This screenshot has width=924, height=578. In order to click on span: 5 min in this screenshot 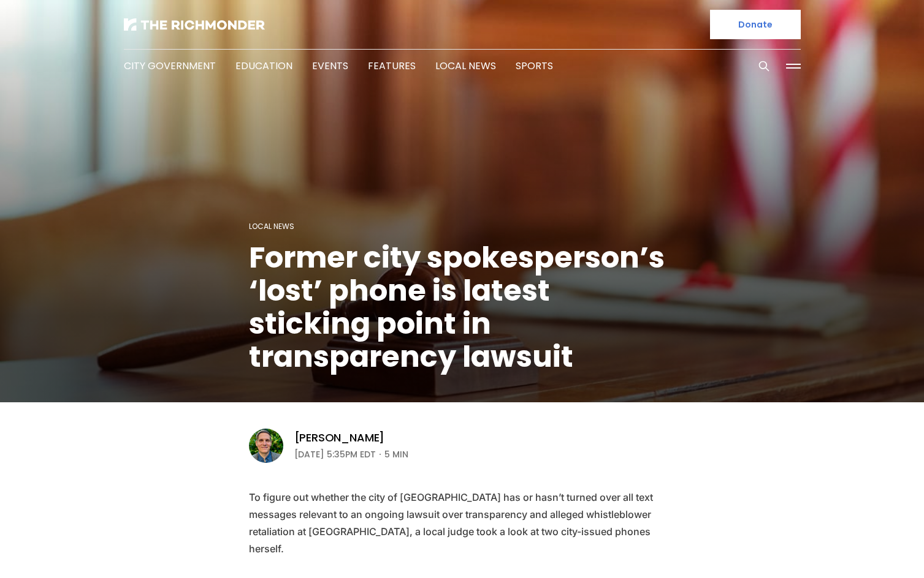, I will do `click(396, 455)`.